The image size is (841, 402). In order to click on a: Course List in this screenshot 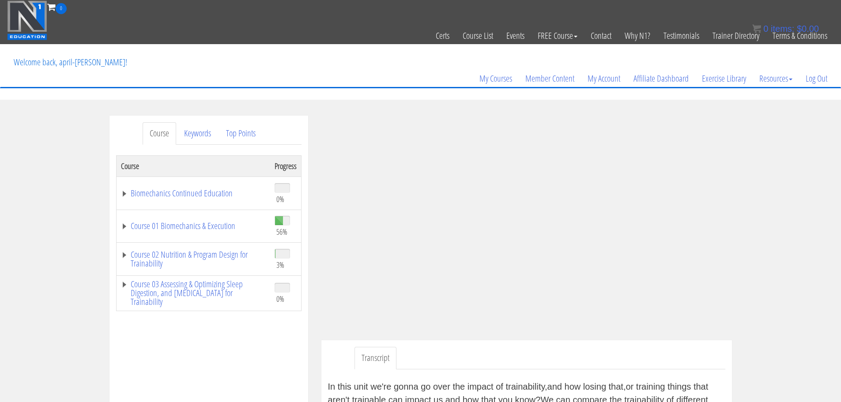, I will do `click(478, 36)`.